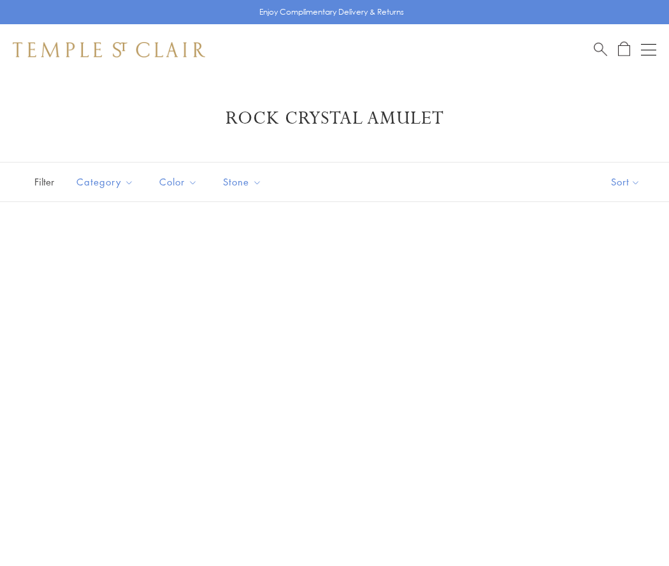 Image resolution: width=669 pixels, height=566 pixels. What do you see at coordinates (106, 182) in the screenshot?
I see `span: Category` at bounding box center [106, 182].